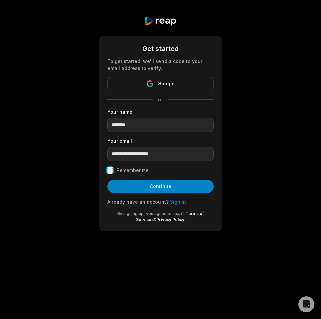 The height and width of the screenshot is (319, 321). I want to click on a: Sign in, so click(178, 202).